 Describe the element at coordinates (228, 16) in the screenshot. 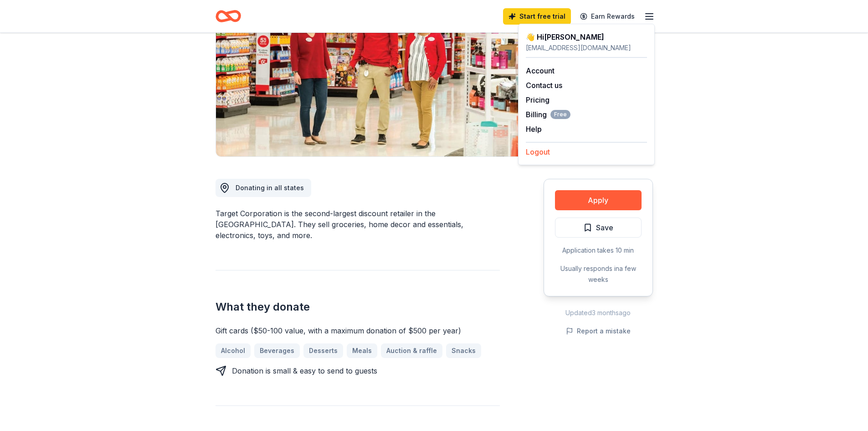

I see `a: Home` at that location.